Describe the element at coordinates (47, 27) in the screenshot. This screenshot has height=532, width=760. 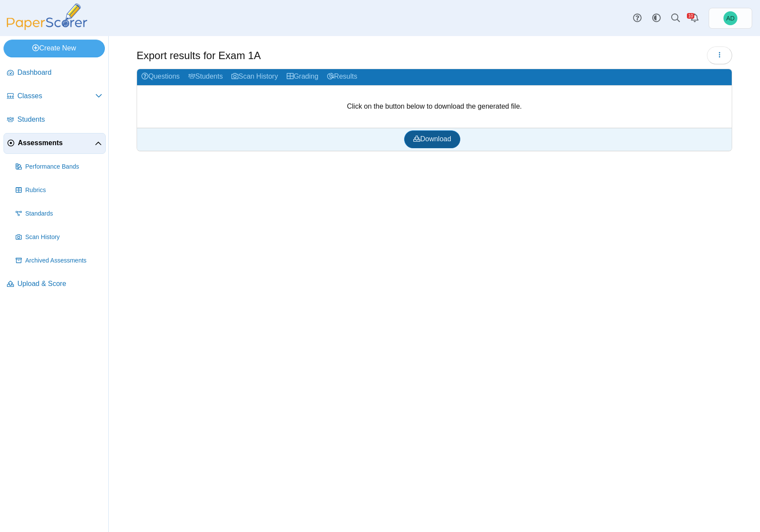
I see `a: PaperScorer` at that location.